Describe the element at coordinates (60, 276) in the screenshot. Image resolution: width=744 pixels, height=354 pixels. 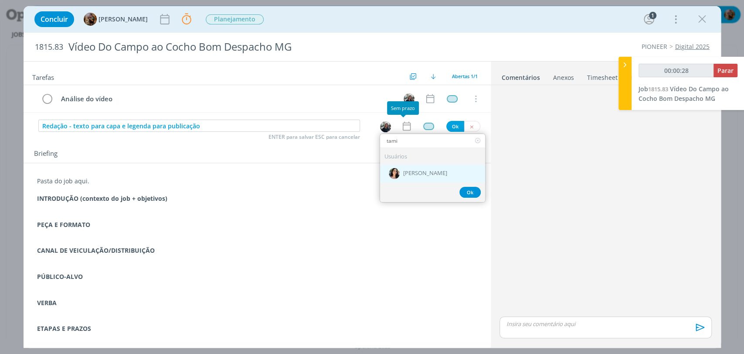
I see `strong: PÚBLICO-ALVO` at that location.